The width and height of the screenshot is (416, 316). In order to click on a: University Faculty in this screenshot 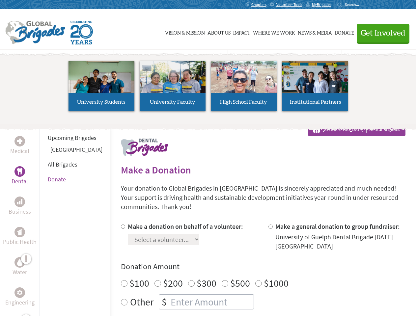, I will do `click(173, 86)`.